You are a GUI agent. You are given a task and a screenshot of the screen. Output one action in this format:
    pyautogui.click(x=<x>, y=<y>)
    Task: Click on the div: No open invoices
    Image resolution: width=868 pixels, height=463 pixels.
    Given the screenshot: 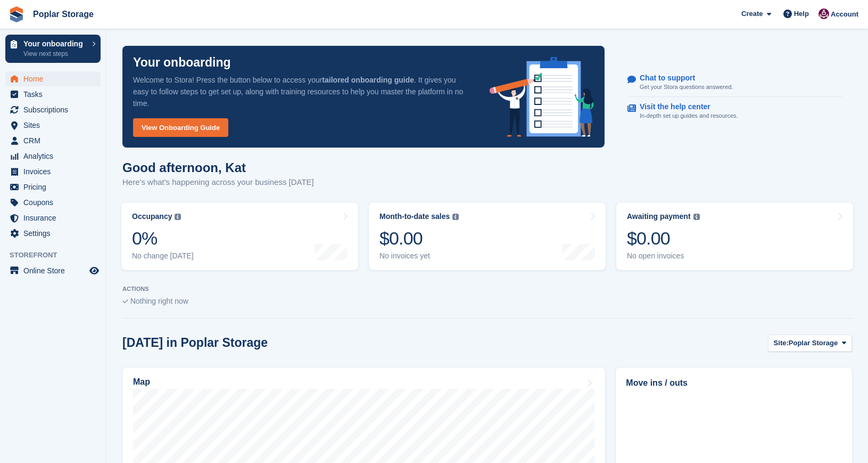 What is the action you would take?
    pyautogui.click(x=663, y=256)
    